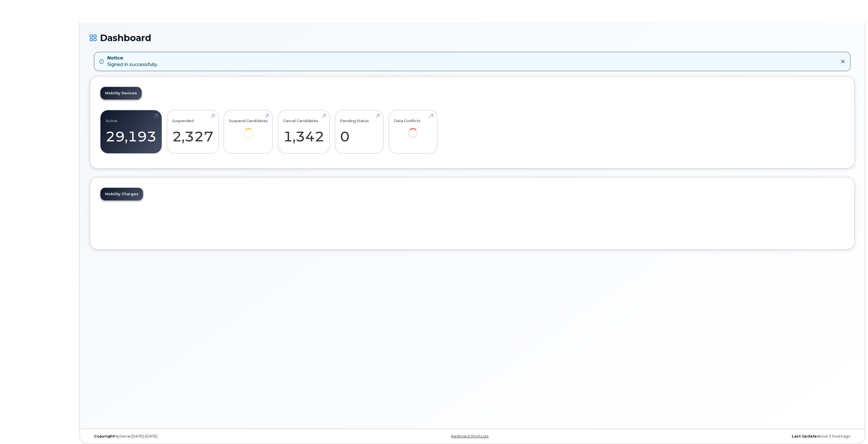 The image size is (868, 444). What do you see at coordinates (413, 129) in the screenshot?
I see `a: Data Conflicts` at bounding box center [413, 129].